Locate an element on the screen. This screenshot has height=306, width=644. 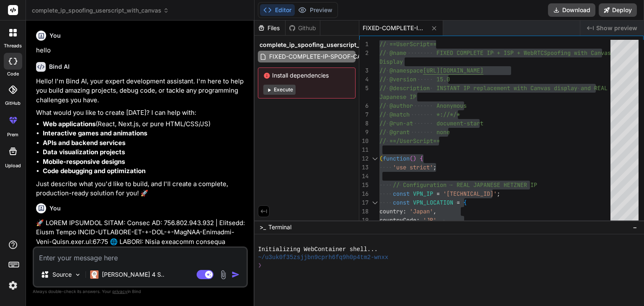
p: Always double-check its answers. Your in Bind is located at coordinates (140, 291).